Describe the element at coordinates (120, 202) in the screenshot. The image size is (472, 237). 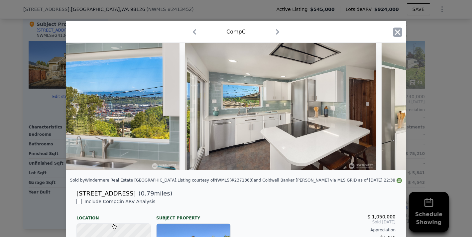
I see `span: Include Comp C in ARV Analysis` at that location.